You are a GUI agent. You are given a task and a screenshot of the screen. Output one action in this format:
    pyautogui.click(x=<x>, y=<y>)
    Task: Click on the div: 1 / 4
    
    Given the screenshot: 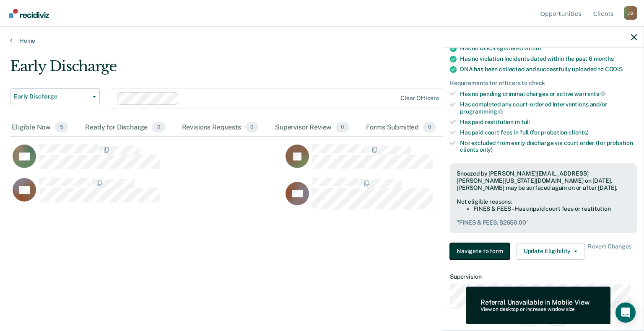 What is the action you would take?
    pyautogui.click(x=544, y=319)
    